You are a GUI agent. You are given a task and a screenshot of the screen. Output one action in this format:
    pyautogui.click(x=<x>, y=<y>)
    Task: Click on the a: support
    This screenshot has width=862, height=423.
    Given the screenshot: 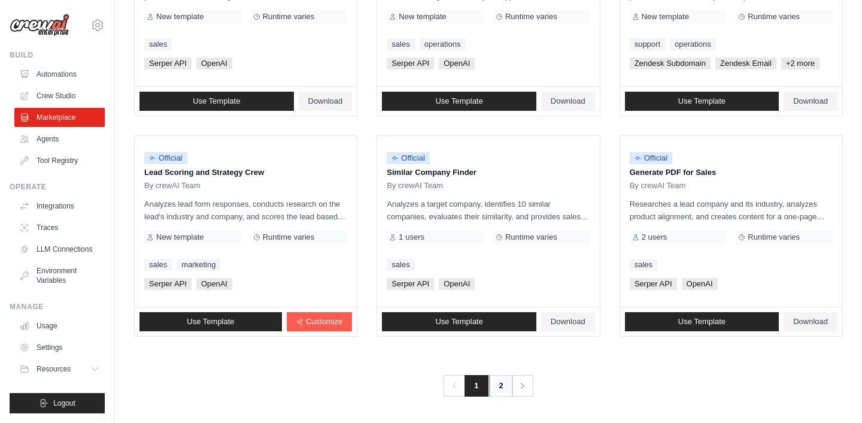 What is the action you would take?
    pyautogui.click(x=647, y=44)
    